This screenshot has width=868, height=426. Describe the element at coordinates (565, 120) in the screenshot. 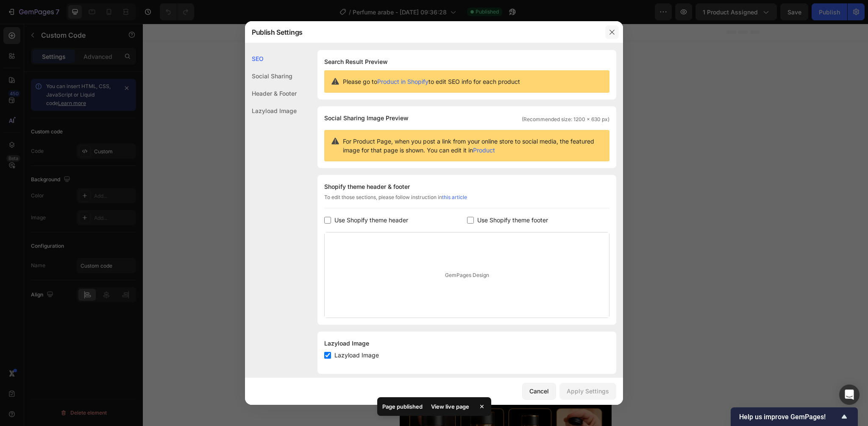

I see `span: (Recommended size: 1200 x 630 px)` at that location.